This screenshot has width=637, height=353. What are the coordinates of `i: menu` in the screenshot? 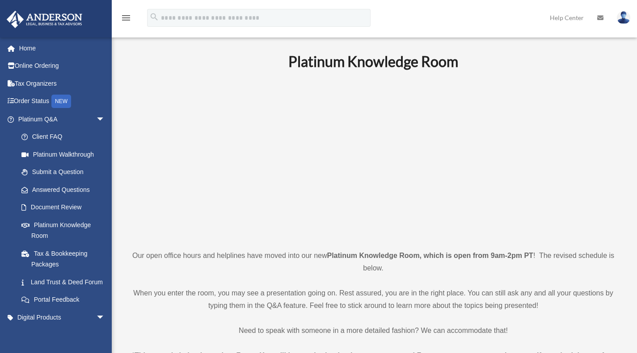 It's located at (126, 18).